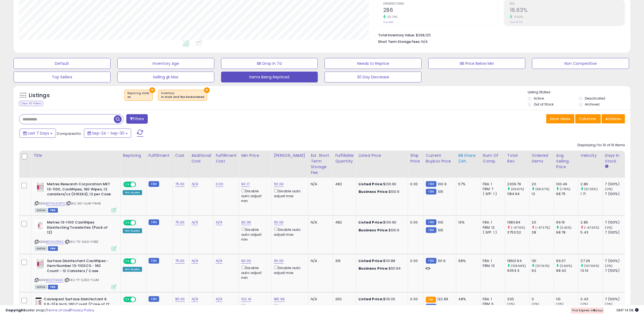 This screenshot has width=644, height=316. I want to click on a: 90.36, so click(246, 223).